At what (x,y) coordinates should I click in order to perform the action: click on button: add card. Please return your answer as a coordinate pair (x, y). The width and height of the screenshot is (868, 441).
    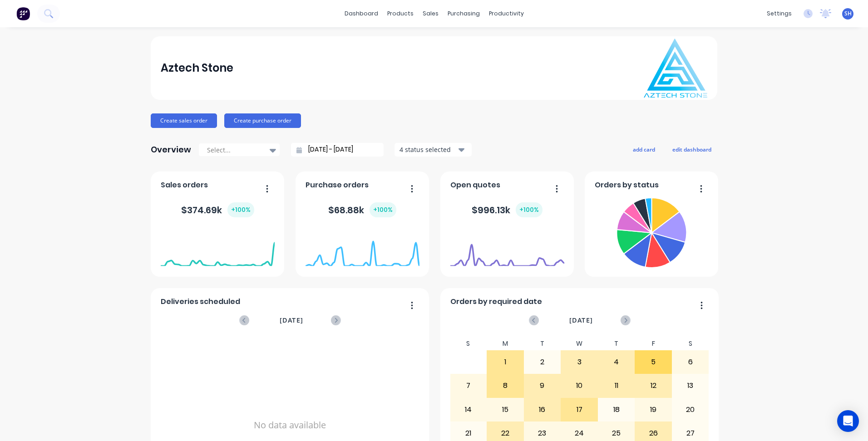
    Looking at the image, I should click on (644, 149).